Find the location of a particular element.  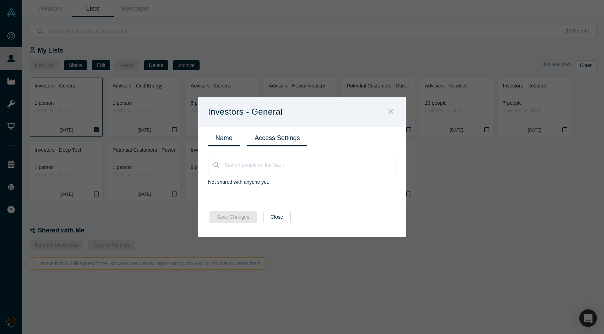

div: Not shared with anyone yet. is located at coordinates (302, 182).